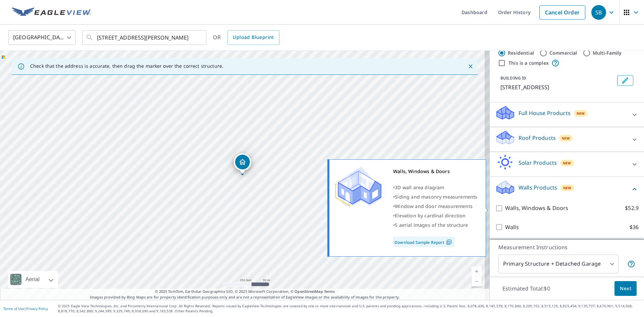 Image resolution: width=644 pixels, height=317 pixels. I want to click on span: 5 aerial images of the structure, so click(431, 225).